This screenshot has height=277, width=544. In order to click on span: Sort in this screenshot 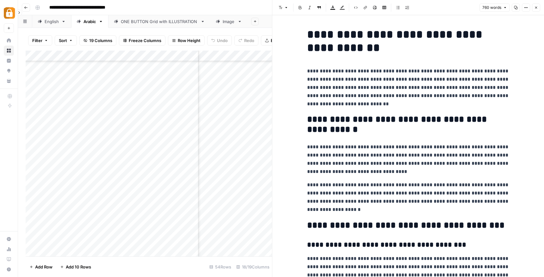, I will do `click(63, 41)`.